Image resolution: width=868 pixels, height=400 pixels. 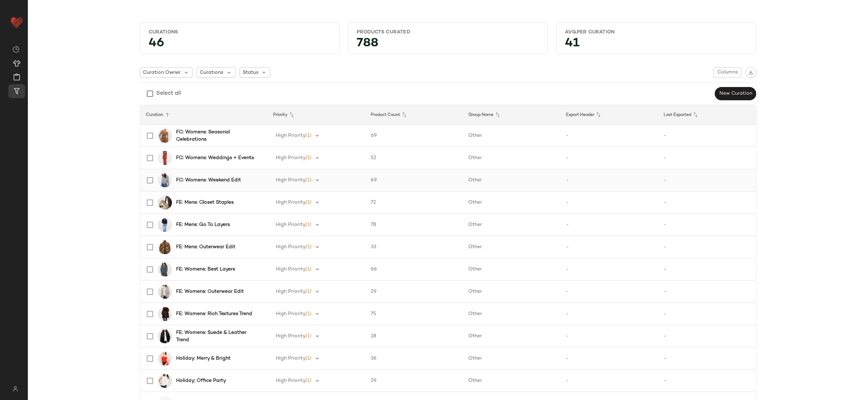 I want to click on img: cn60380284.jpg, so click(x=165, y=247).